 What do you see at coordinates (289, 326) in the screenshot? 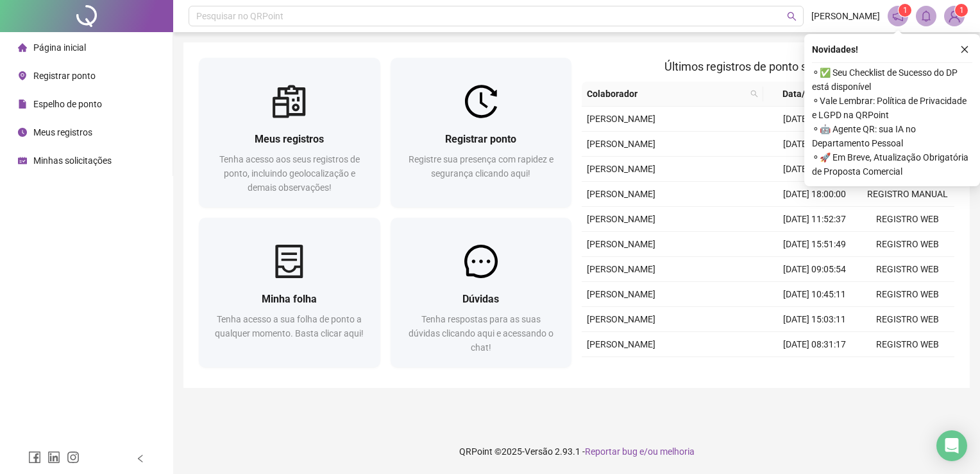
I see `span: Tenha acesso a sua folha de ponto a qualquer momento. Basta clicar aqui!` at bounding box center [289, 326].